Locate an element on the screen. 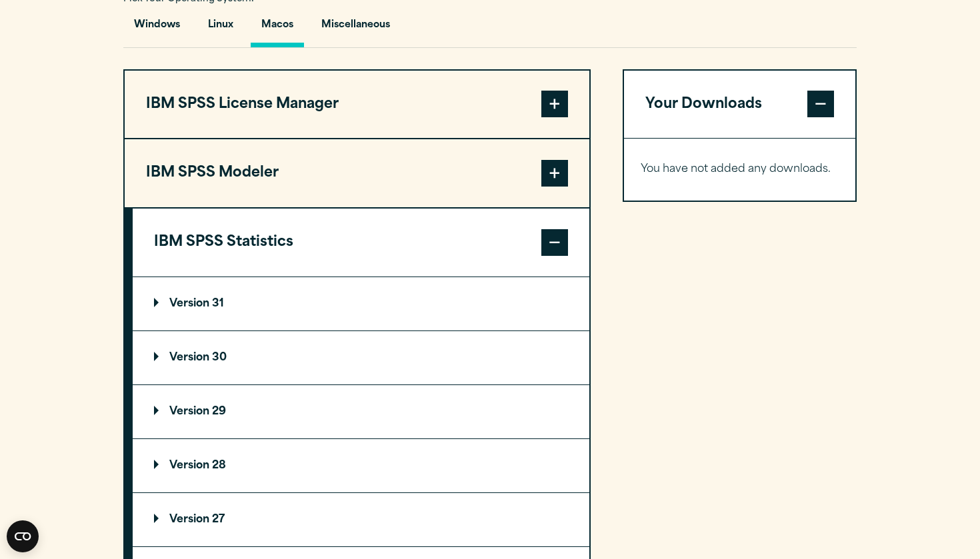 This screenshot has height=559, width=980. button: Macos is located at coordinates (277, 28).